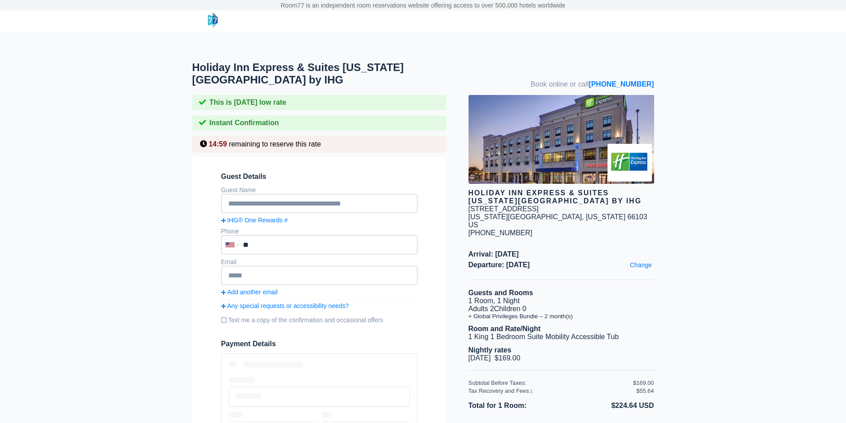  What do you see at coordinates (218, 144) in the screenshot?
I see `span: 14:59` at bounding box center [218, 144].